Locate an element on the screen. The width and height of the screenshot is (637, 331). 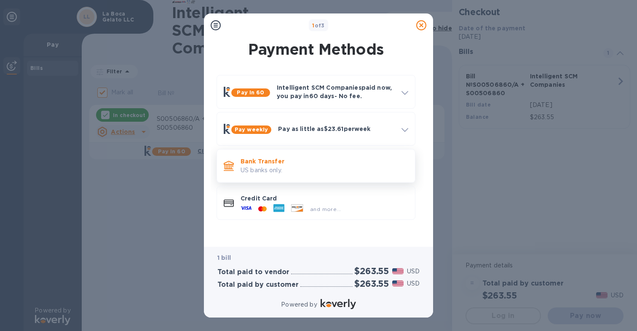
p: Credit Card is located at coordinates (325, 199).